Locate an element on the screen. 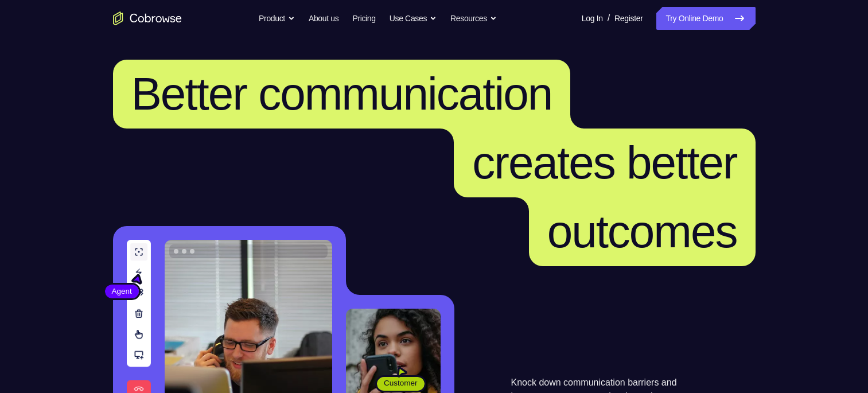  a: About us is located at coordinates (323, 18).